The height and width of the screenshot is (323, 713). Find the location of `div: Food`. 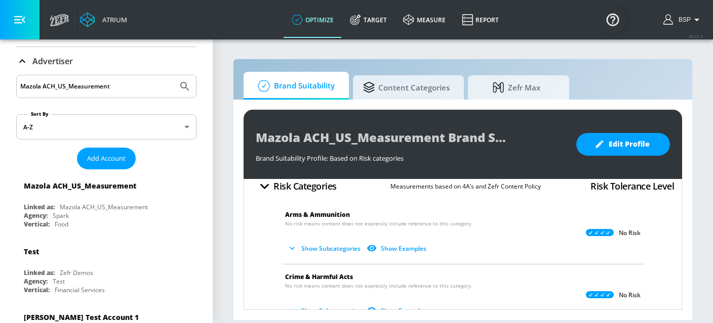

div: Food is located at coordinates (61, 224).